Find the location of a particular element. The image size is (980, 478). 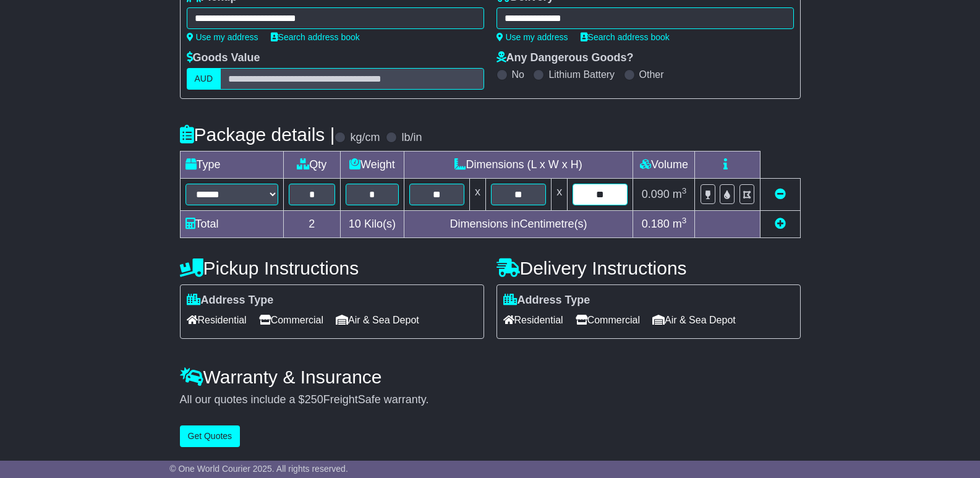

span: 0.180 is located at coordinates (656, 224).